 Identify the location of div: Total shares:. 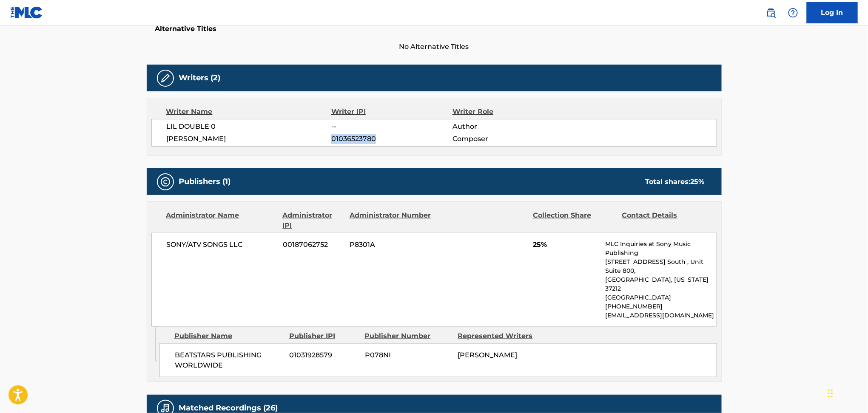
(675, 182).